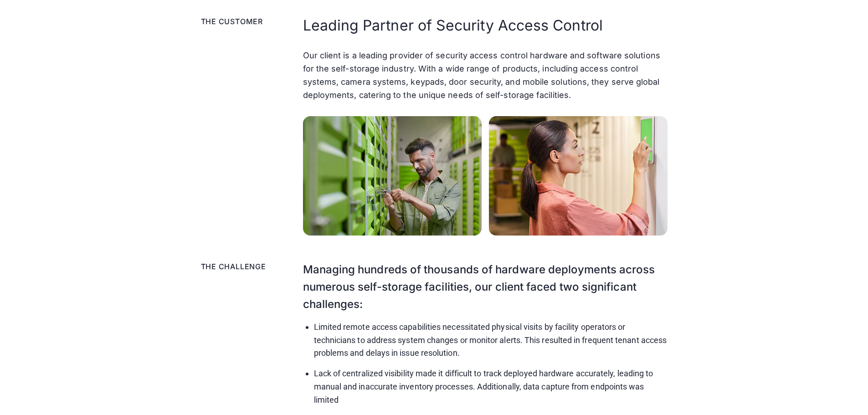 Image resolution: width=868 pixels, height=415 pixels. What do you see at coordinates (485, 25) in the screenshot?
I see `h2: Leading Partner of Security Access Control` at bounding box center [485, 25].